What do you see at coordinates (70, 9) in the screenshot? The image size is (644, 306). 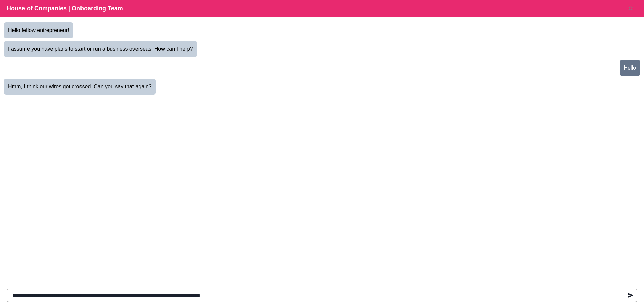 I see `p: House of Companies | Onboarding Team` at bounding box center [70, 9].